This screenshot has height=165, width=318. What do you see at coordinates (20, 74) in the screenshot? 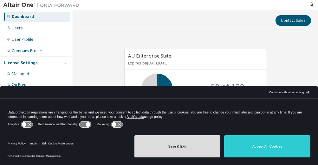
I see `div: Managed` at bounding box center [20, 74].